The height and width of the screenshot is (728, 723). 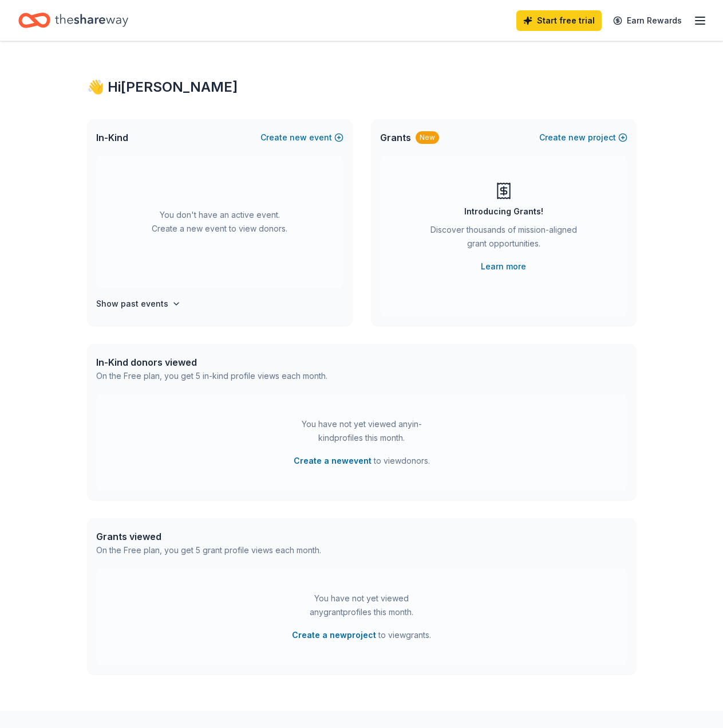 I want to click on button: Create a newevent, so click(x=332, y=461).